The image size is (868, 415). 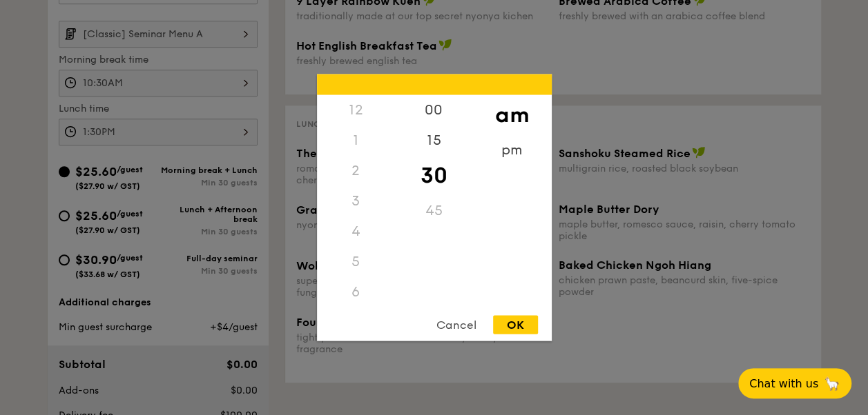 What do you see at coordinates (456, 325) in the screenshot?
I see `div: Cancel` at bounding box center [456, 325].